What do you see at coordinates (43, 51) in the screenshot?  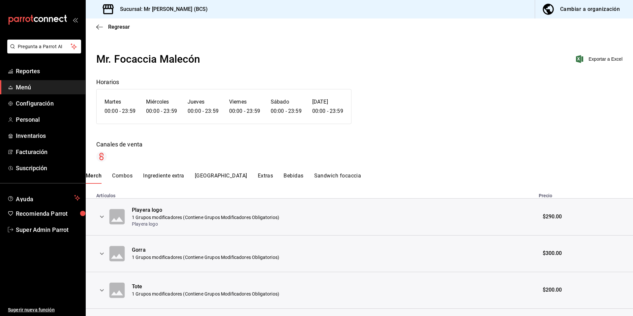 I see `a: Pregunta a Parrot AI` at bounding box center [43, 51].